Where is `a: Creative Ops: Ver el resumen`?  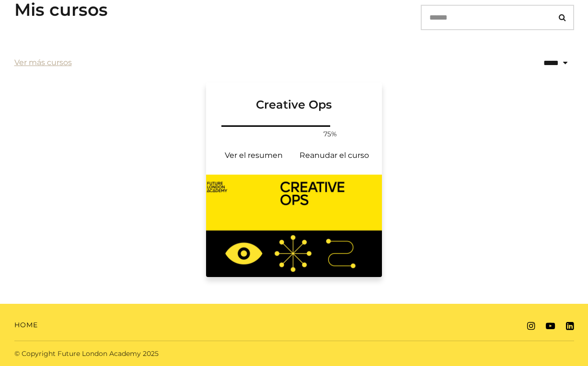
a: Creative Ops: Ver el resumen is located at coordinates (254, 156).